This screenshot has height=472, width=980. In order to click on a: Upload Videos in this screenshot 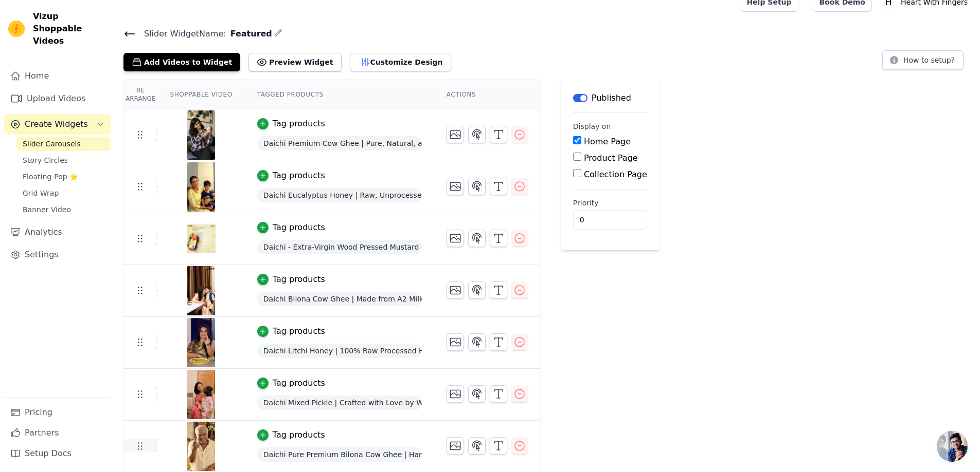, I will do `click(57, 98)`.